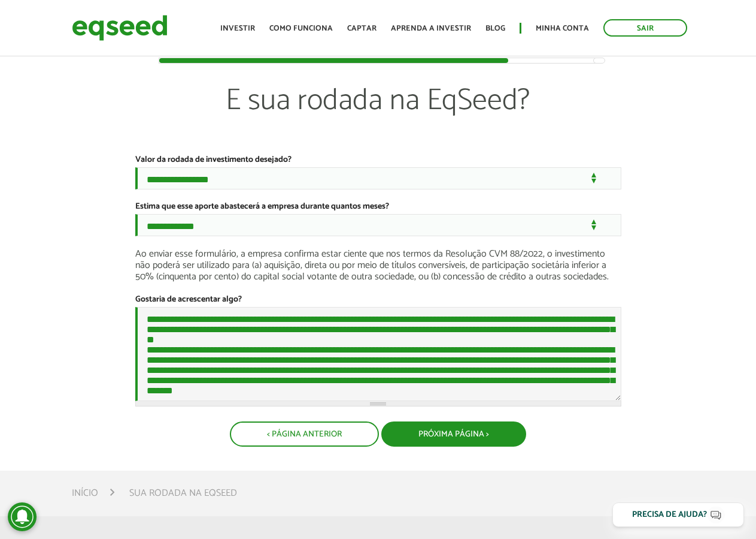 The image size is (756, 539). I want to click on label: Valor da rodada de investimento desejado?, so click(213, 160).